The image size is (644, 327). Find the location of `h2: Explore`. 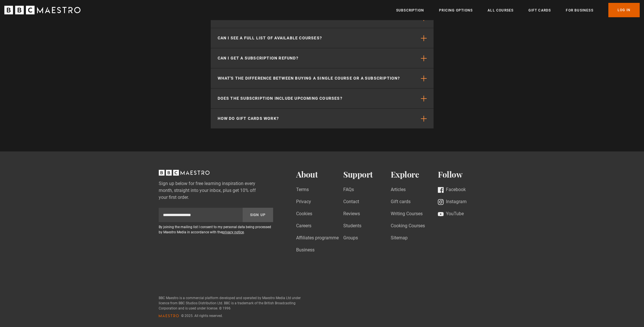

h2: Explore is located at coordinates (414, 174).